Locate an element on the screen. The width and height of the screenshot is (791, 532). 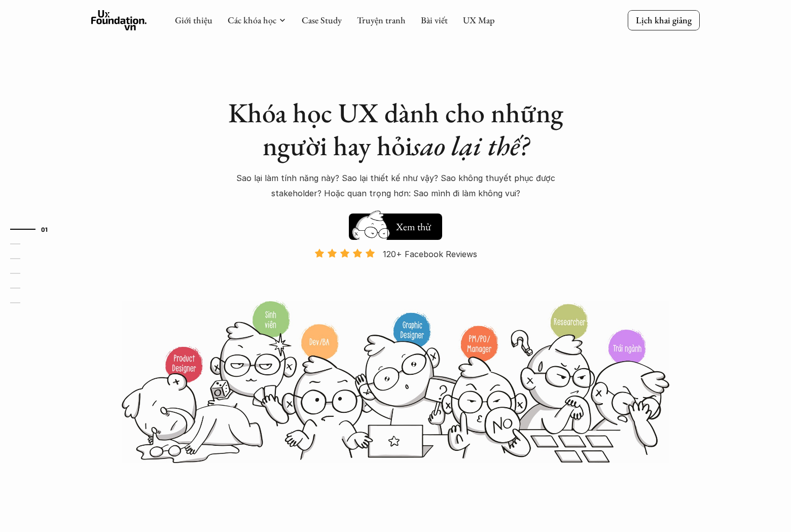
h5: Xem thử is located at coordinates (413, 226).